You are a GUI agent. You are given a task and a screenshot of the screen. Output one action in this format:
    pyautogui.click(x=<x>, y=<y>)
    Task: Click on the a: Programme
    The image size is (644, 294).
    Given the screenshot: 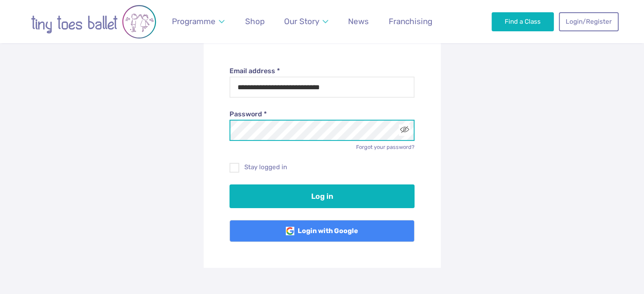 What is the action you would take?
    pyautogui.click(x=198, y=21)
    